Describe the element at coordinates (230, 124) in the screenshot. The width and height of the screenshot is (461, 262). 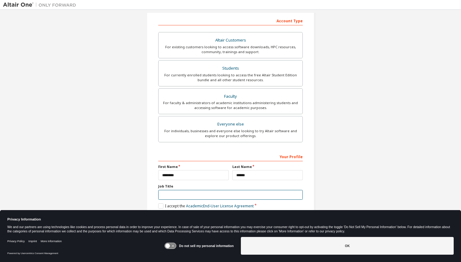
I see `div: Everyone else` at that location.